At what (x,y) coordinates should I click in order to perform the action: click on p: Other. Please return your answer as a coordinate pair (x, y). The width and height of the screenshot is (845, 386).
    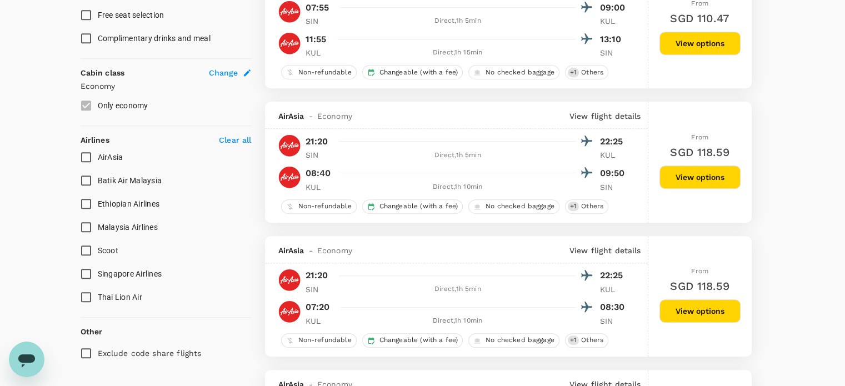
    Looking at the image, I should click on (92, 332).